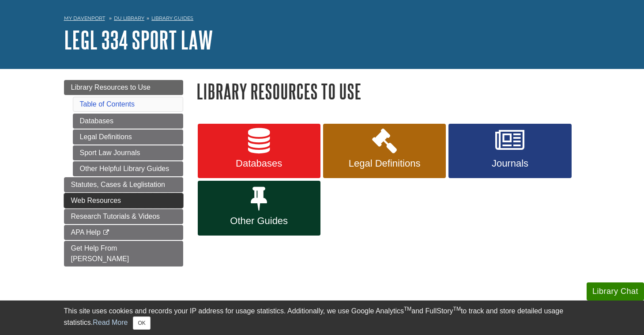 This screenshot has width=644, height=335. What do you see at coordinates (111, 87) in the screenshot?
I see `span: Library Resources to Use` at bounding box center [111, 87].